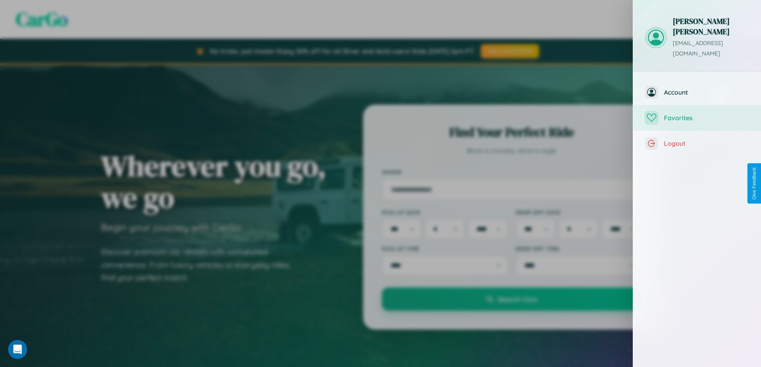  I want to click on span: Logout, so click(706, 143).